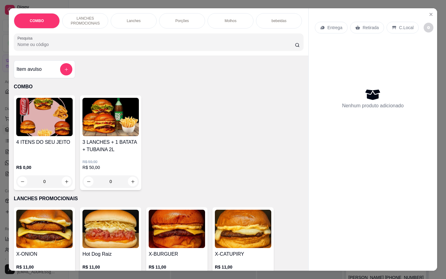 This screenshot has width=446, height=279. I want to click on button: Close, so click(431, 14).